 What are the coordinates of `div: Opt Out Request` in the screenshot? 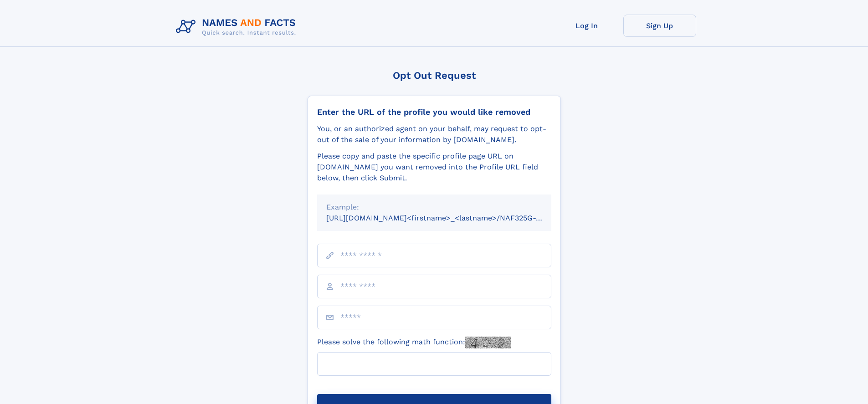 It's located at (434, 75).